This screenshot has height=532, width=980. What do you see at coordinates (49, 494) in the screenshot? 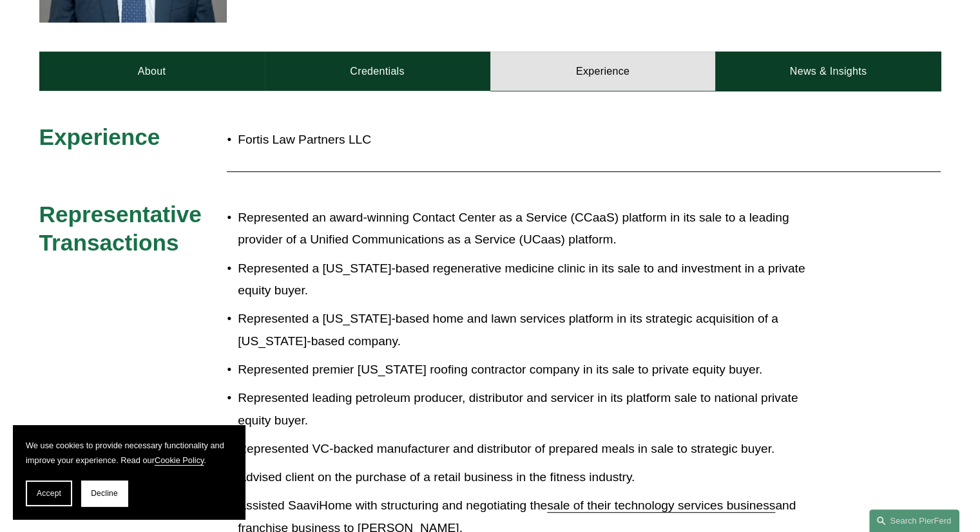
I see `button: Accept` at bounding box center [49, 494].